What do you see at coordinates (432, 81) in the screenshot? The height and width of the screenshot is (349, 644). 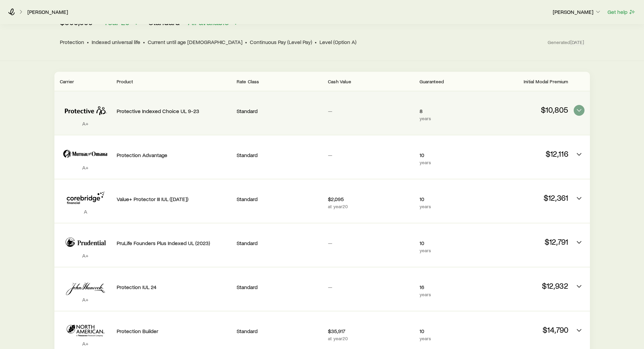 I see `span: Guaranteed` at bounding box center [432, 81].